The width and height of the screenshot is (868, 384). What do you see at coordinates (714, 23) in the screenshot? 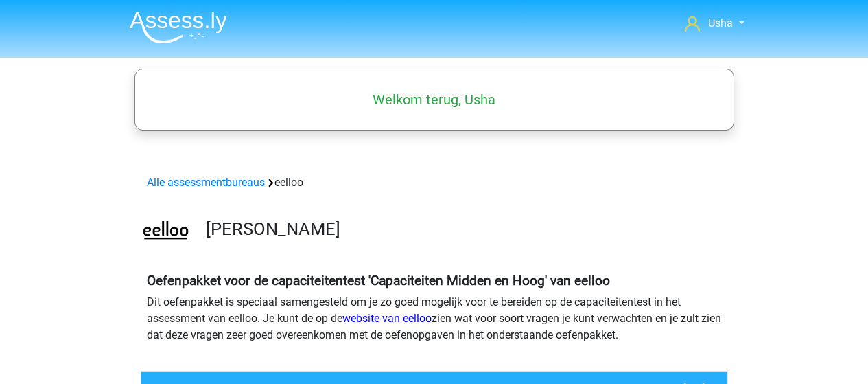
I see `a: Usha` at bounding box center [714, 23].